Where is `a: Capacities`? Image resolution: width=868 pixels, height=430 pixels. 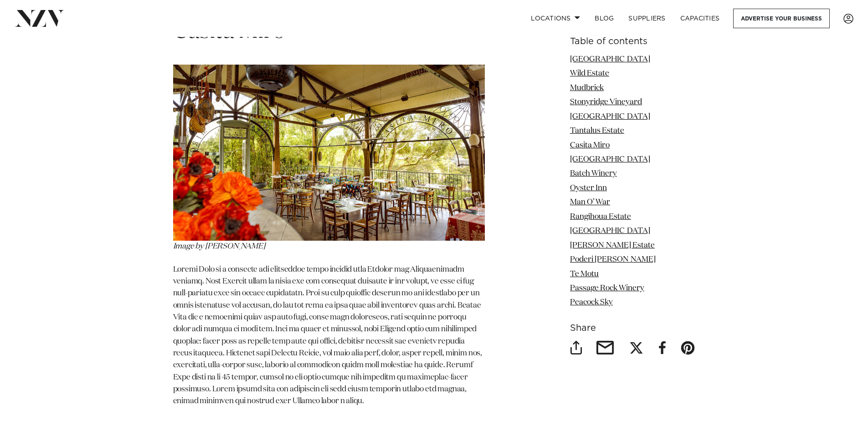
a: Capacities is located at coordinates (700, 18).